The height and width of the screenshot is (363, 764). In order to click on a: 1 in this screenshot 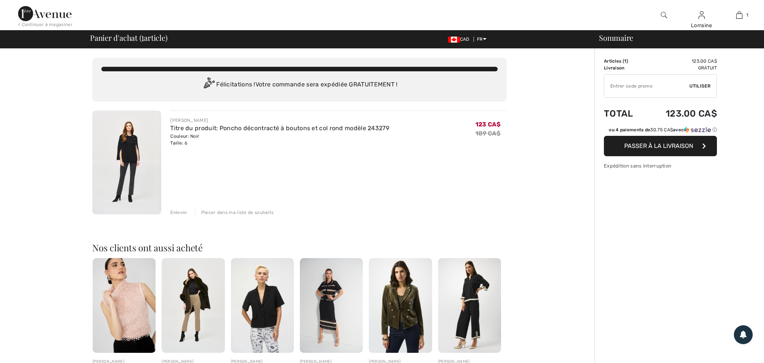, I will do `click(740, 15)`.